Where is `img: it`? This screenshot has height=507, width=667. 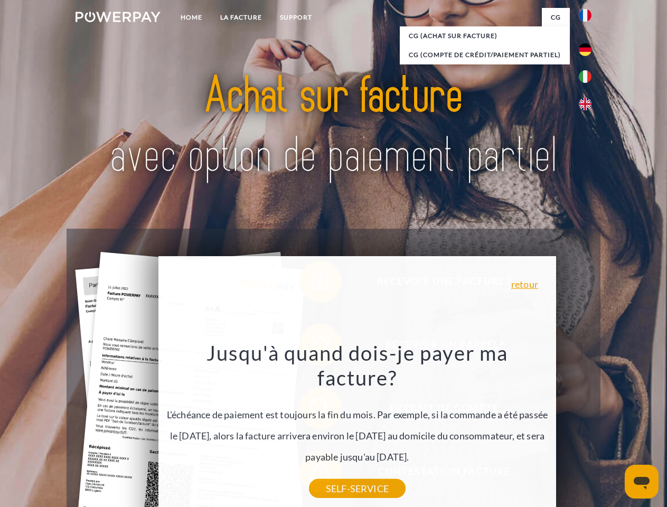 img: it is located at coordinates (585, 77).